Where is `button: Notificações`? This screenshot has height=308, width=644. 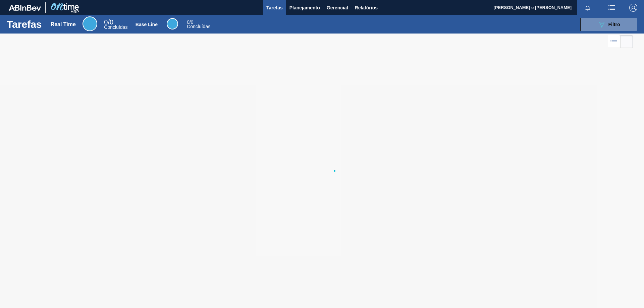 button: Notificações is located at coordinates (587, 8).